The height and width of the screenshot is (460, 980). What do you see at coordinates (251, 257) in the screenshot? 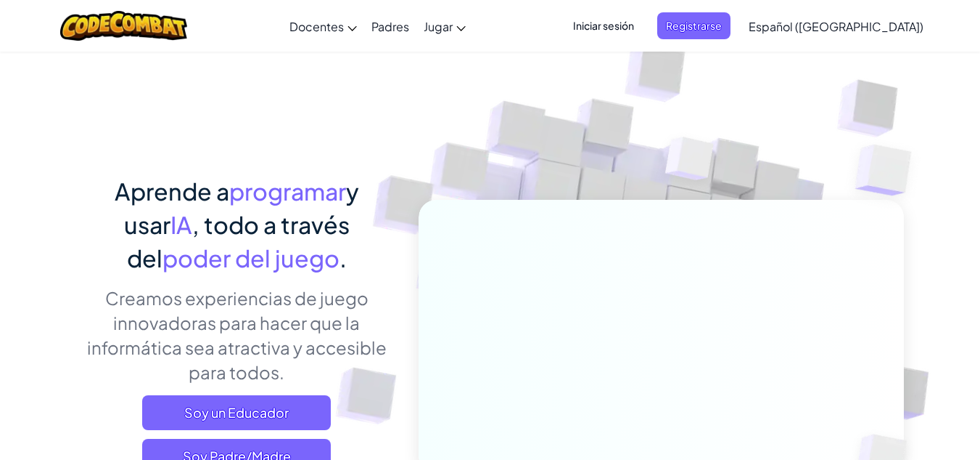
I see `font: poder del juego` at bounding box center [251, 257].